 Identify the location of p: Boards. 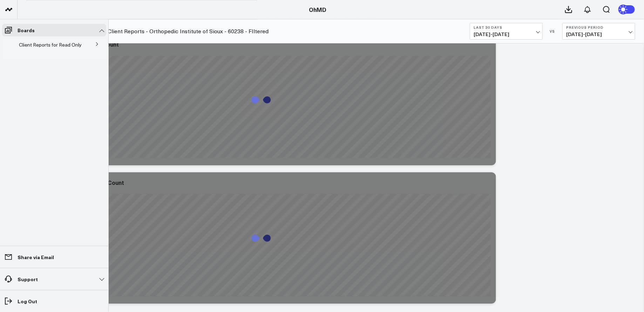
(26, 30).